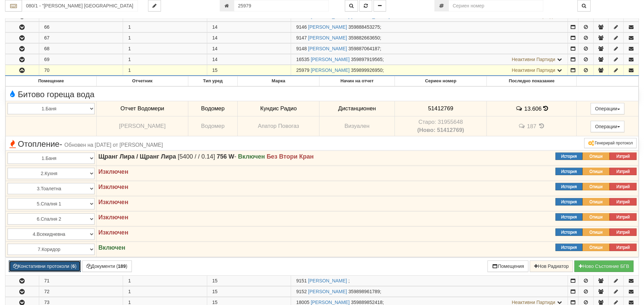 This screenshot has height=305, width=644. I want to click on th: Тип уред, so click(213, 82).